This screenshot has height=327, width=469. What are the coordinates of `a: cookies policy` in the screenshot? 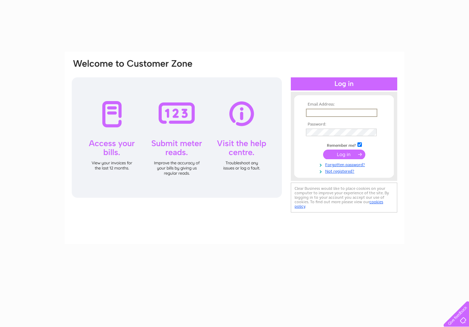 It's located at (339, 204).